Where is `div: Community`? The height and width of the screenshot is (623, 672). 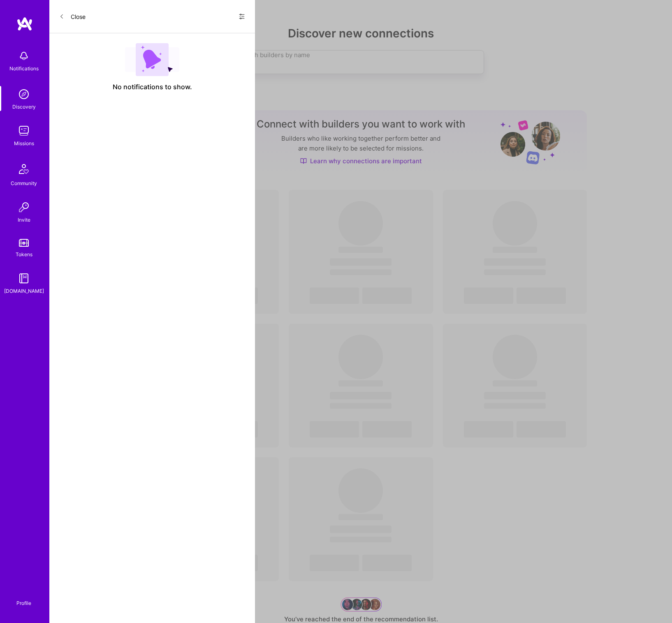 div: Community is located at coordinates (24, 183).